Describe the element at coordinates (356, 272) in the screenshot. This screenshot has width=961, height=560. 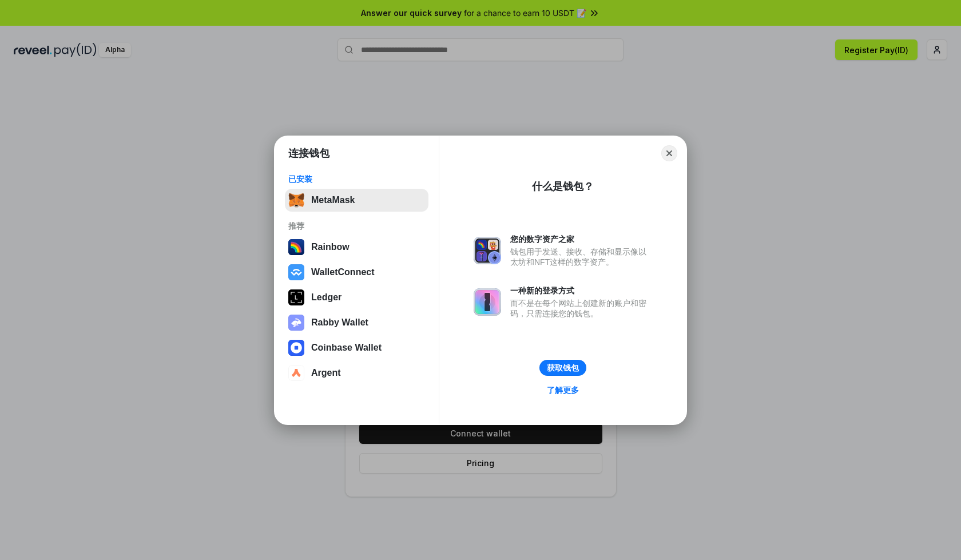
I see `button: WalletConnect` at that location.